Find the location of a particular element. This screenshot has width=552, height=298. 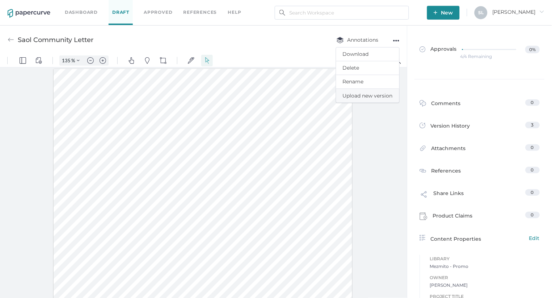

img: default-magnifying-glass.svg is located at coordinates (398, 7).